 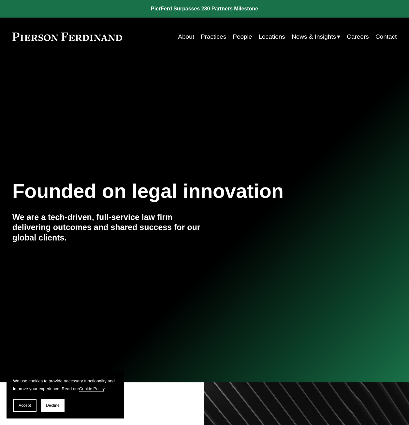 I want to click on a: Contact, so click(x=386, y=37).